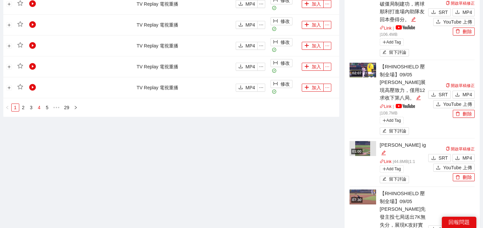 Image resolution: width=483 pixels, height=228 pixels. Describe the element at coordinates (76, 107) in the screenshot. I see `span: right` at that location.